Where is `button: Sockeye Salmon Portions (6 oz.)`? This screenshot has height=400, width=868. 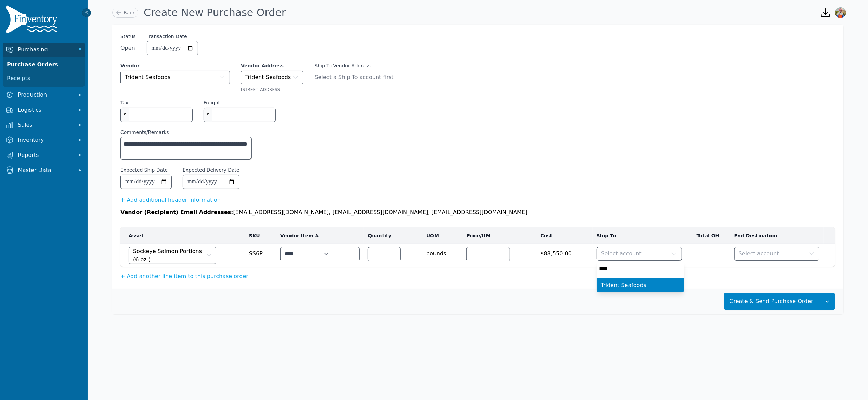 button: Sockeye Salmon Portions (6 oz.) is located at coordinates (173, 256).